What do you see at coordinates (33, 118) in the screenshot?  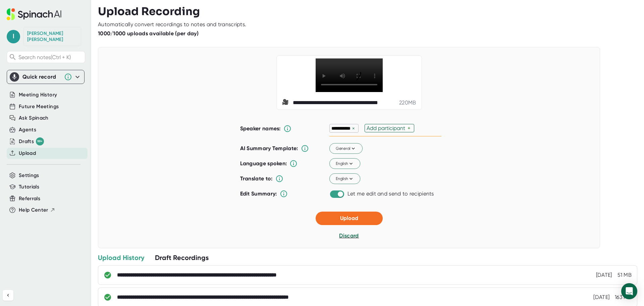 I see `span: Ask Spinach` at bounding box center [33, 118].